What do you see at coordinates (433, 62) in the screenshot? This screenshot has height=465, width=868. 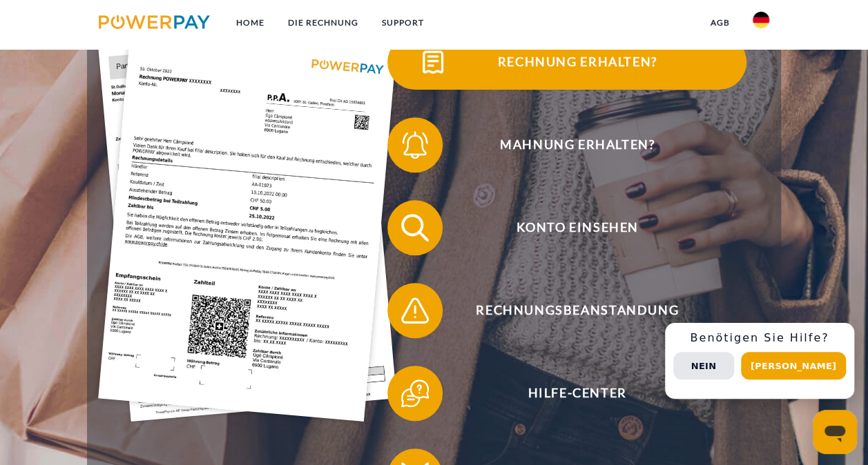 I see `img: qb_bill.svg` at bounding box center [433, 62].